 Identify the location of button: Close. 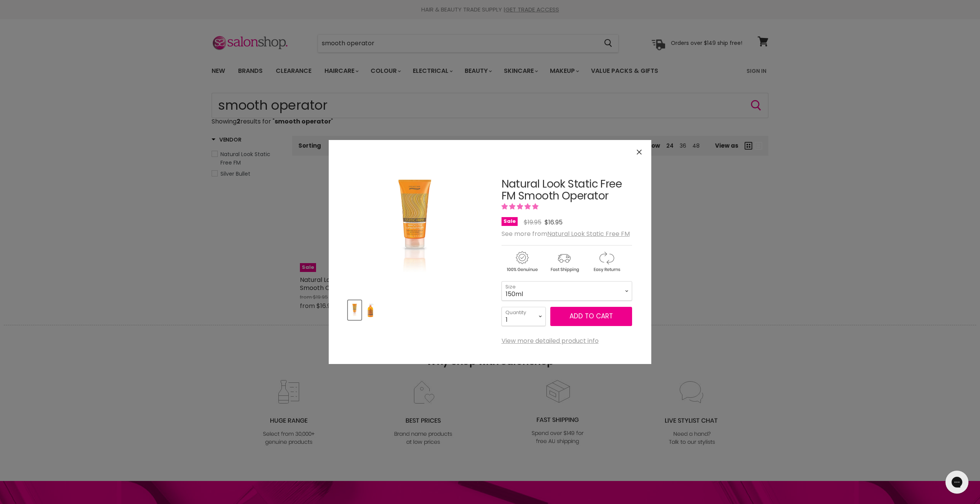
(639, 152).